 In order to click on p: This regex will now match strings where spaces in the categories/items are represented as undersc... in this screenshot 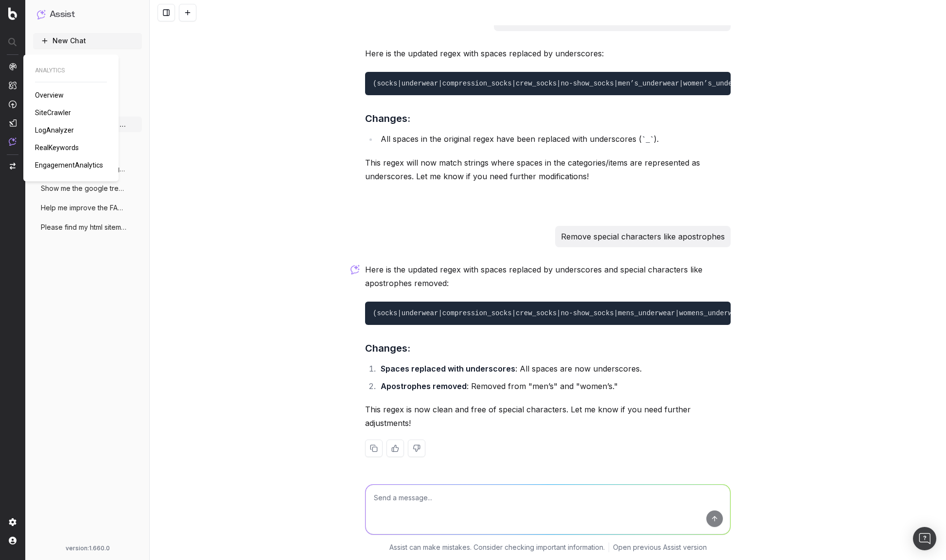, I will do `click(548, 169)`.